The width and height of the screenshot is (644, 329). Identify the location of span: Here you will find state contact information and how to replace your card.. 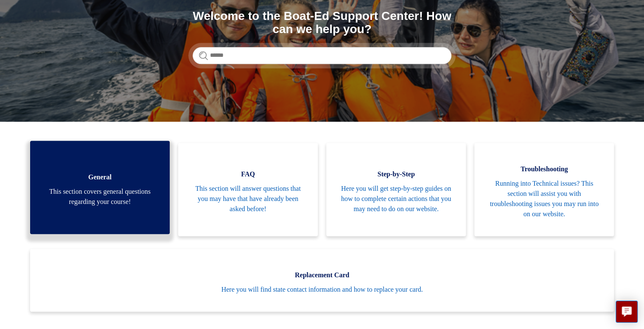
(322, 290).